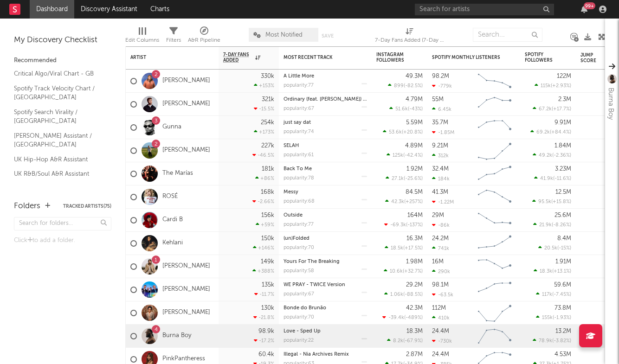 The image size is (619, 364). Describe the element at coordinates (599, 105) in the screenshot. I see `div: 74.2` at that location.